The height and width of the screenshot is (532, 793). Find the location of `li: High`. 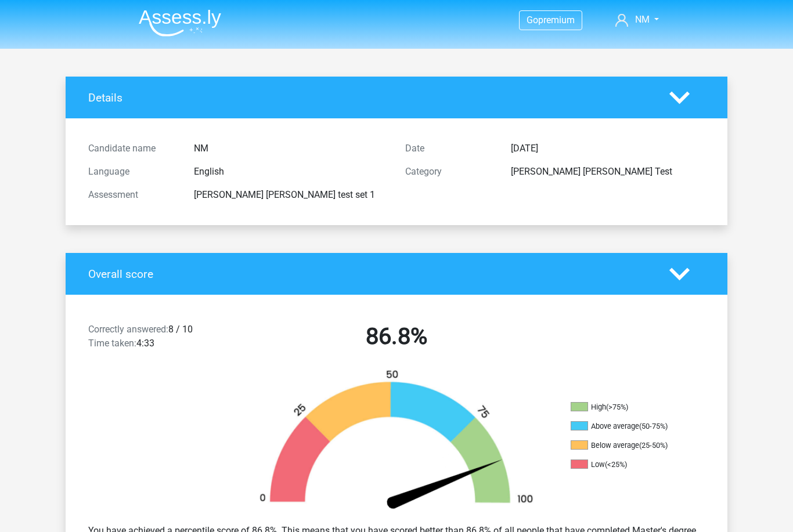

li: High is located at coordinates (629, 408).